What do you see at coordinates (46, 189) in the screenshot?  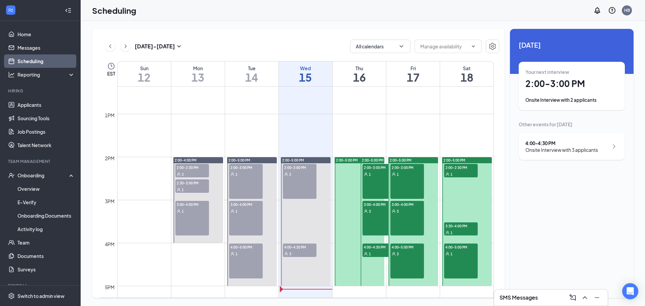 I see `a: Overview` at bounding box center [46, 189].